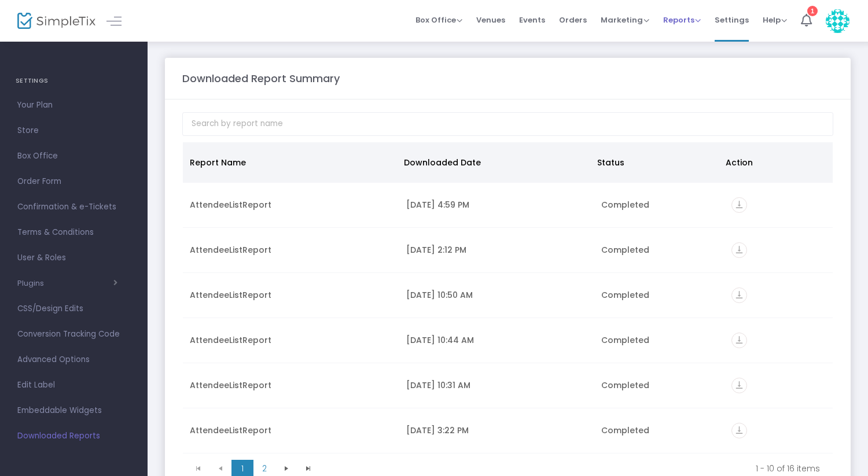 The image size is (868, 476). Describe the element at coordinates (497, 341) in the screenshot. I see `div: 4/4/2025 10:44 AM` at that location.